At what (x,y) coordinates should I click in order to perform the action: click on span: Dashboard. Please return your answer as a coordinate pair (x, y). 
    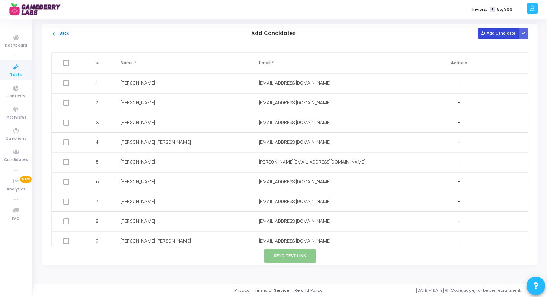
    Looking at the image, I should click on (16, 45).